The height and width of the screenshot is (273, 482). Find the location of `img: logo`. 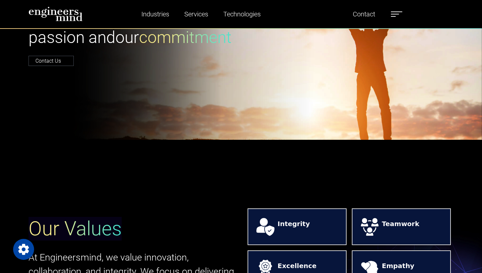

img: logo is located at coordinates (55, 14).